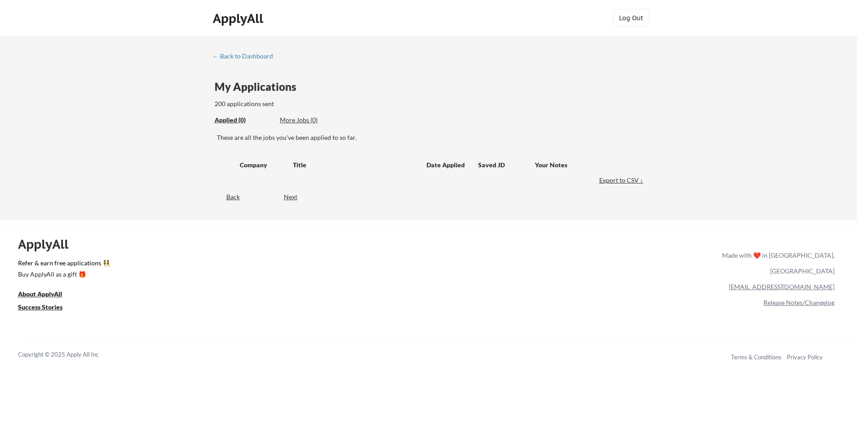 Image resolution: width=857 pixels, height=425 pixels. I want to click on a: ← Back to Dashboard, so click(246, 57).